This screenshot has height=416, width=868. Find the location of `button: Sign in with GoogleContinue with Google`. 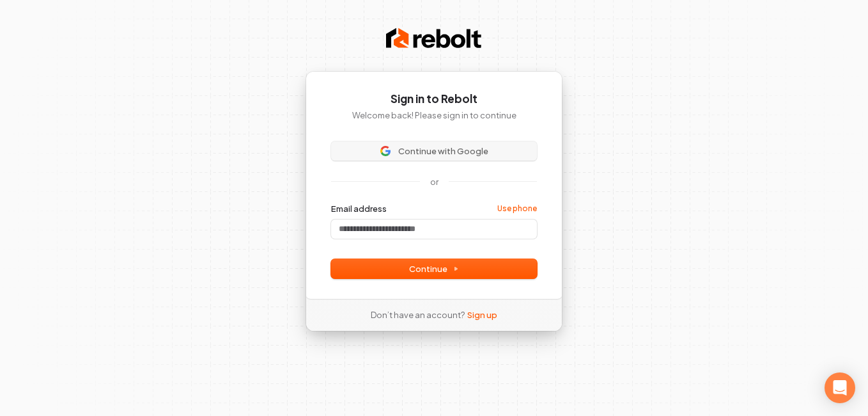

button: Sign in with GoogleContinue with Google is located at coordinates (434, 151).